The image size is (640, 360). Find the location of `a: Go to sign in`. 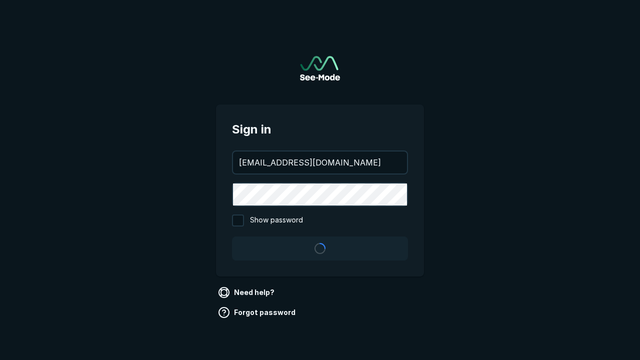

a: Go to sign in is located at coordinates (320, 68).